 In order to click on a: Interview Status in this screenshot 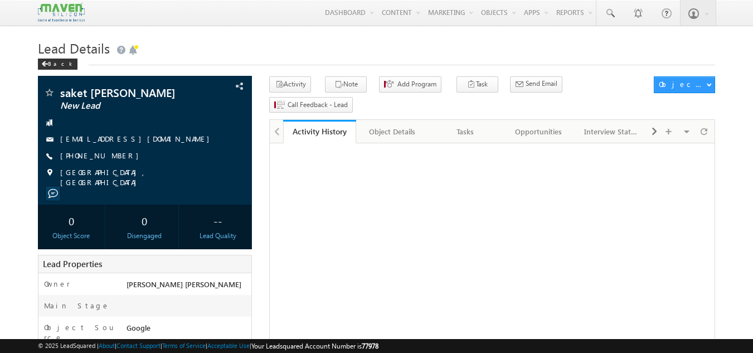, I will do `click(612, 132)`.